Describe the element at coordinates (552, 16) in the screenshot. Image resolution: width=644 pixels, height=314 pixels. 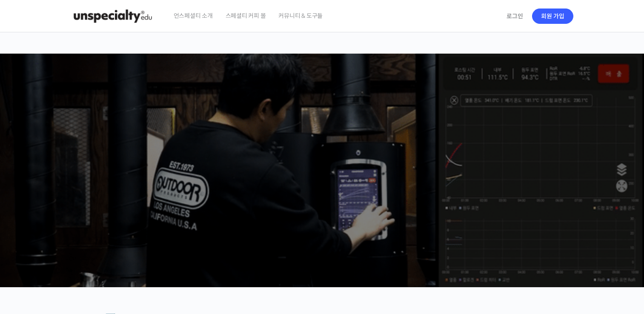
I see `a: 회원 가입` at that location.